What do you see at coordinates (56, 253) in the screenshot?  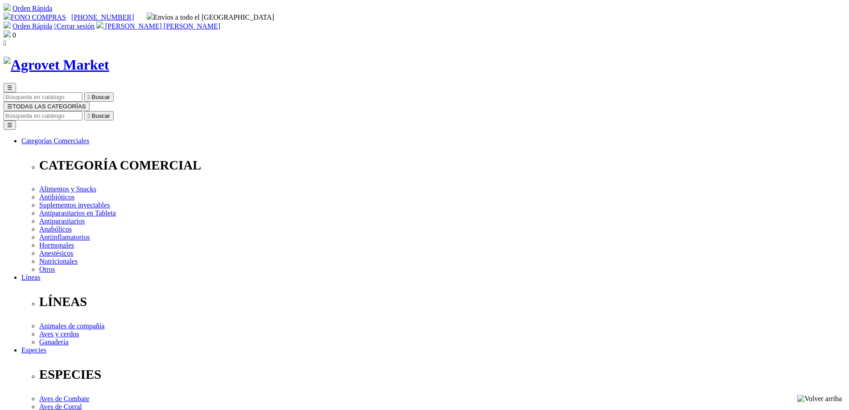 I see `a: Anestésicos` at bounding box center [56, 253].